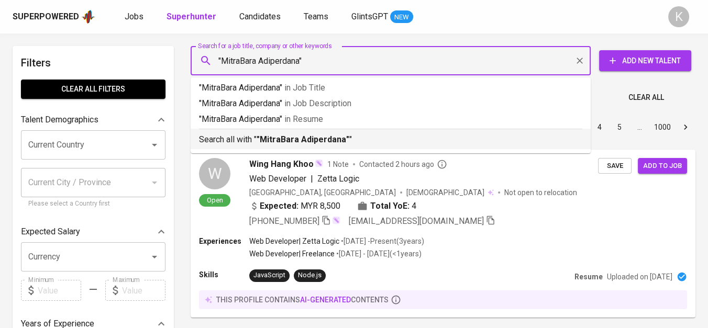  I want to click on a: Candidates, so click(261, 17).